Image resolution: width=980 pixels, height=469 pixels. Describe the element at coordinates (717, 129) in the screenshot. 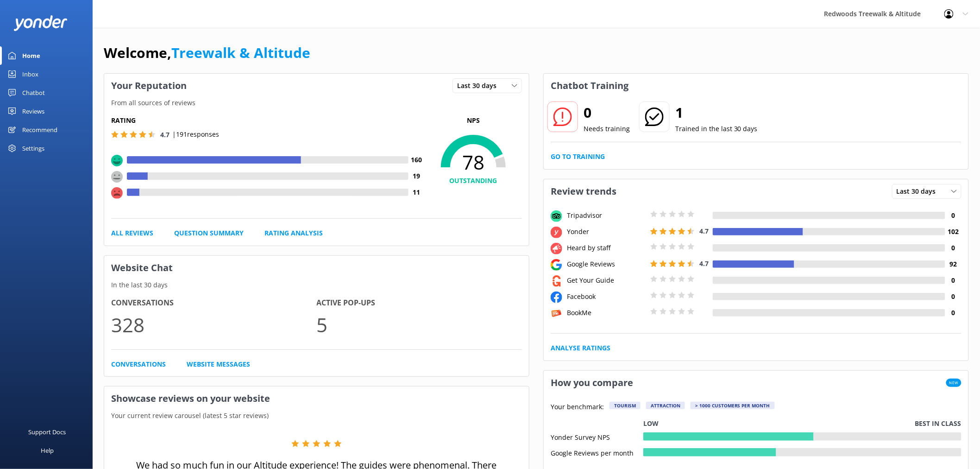

I see `p: Trained in the last 30 days` at that location.